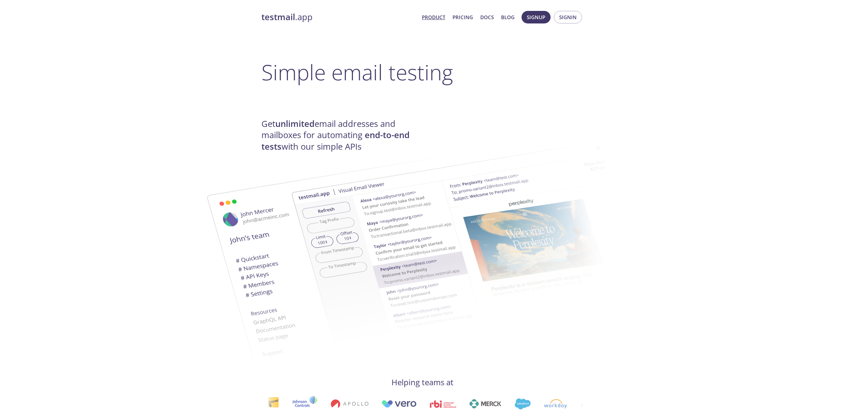 This screenshot has height=414, width=845. Describe the element at coordinates (536, 17) in the screenshot. I see `span: Signup` at that location.